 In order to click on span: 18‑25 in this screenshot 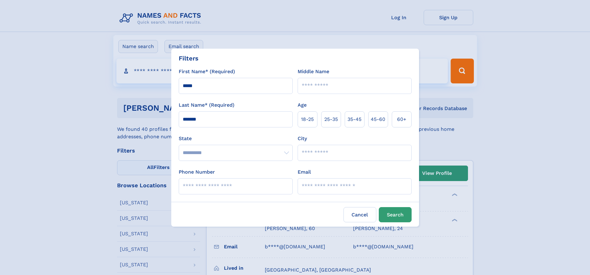, I will do `click(307, 119)`.